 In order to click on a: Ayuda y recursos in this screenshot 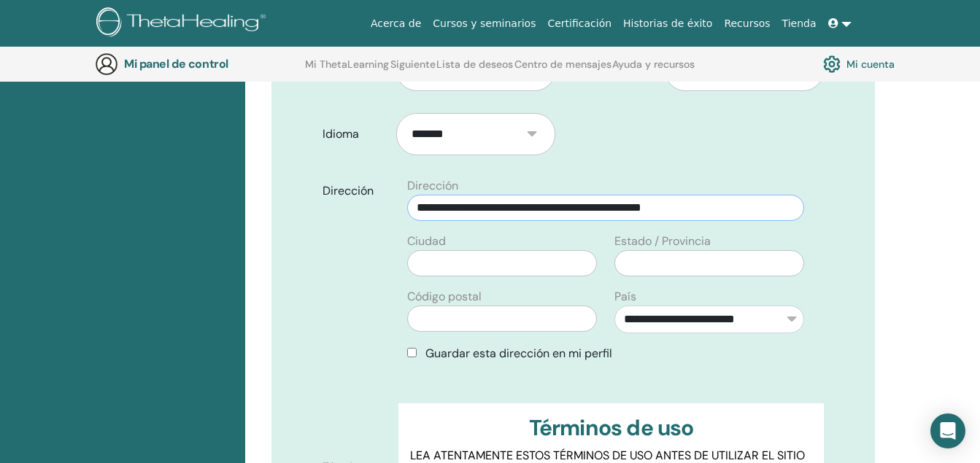, I will do `click(653, 70)`.